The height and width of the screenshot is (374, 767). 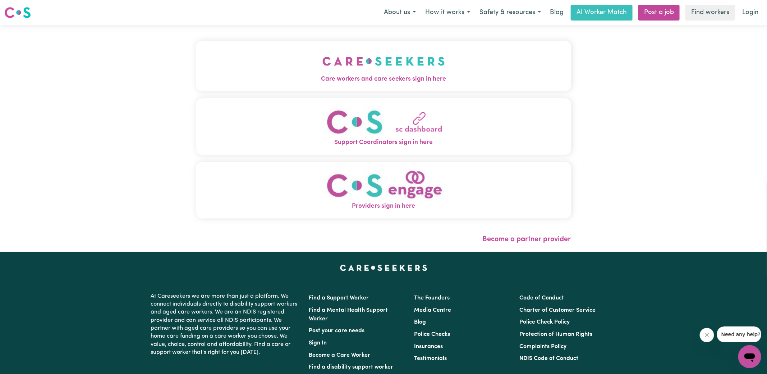 I want to click on button: About us, so click(x=400, y=13).